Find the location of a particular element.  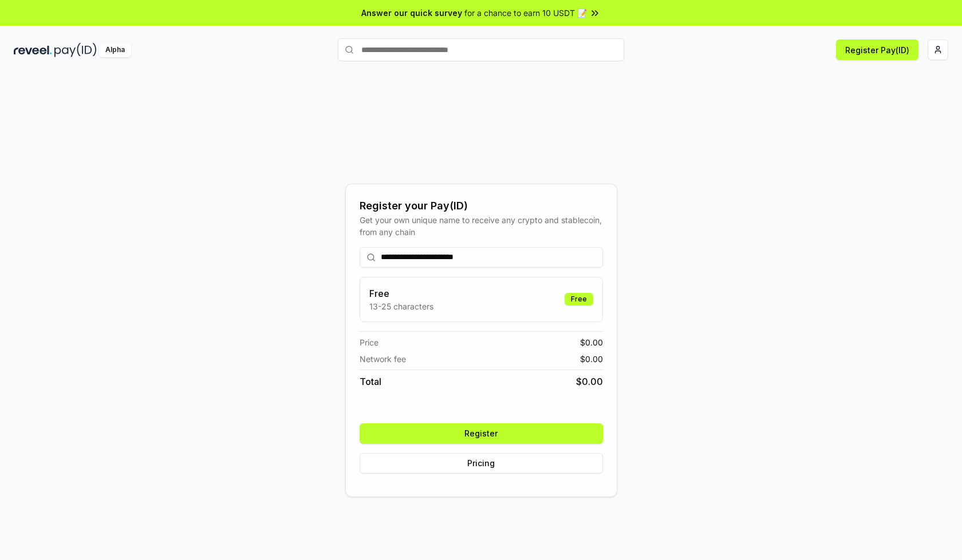

button: Register Pay(ID) is located at coordinates (878, 50).